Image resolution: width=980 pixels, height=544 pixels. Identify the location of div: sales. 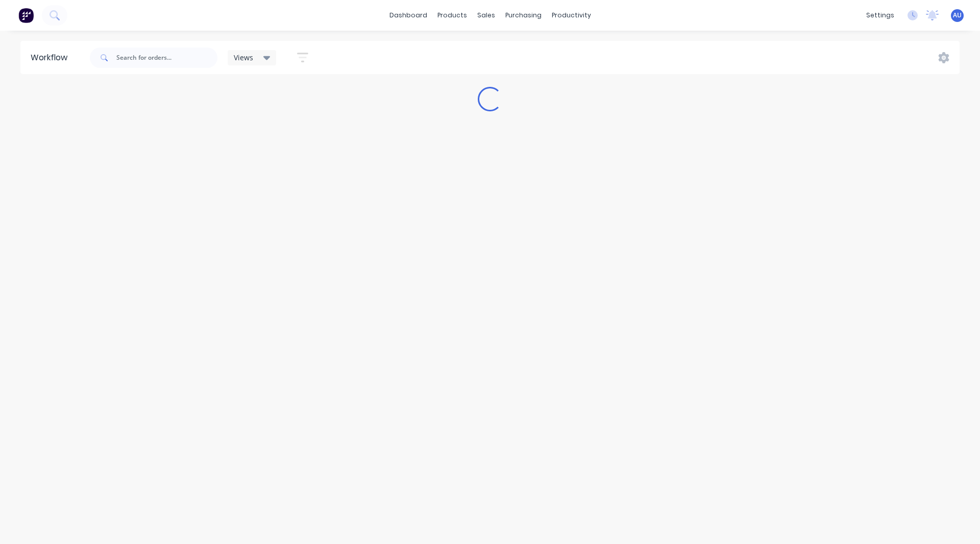
(486, 16).